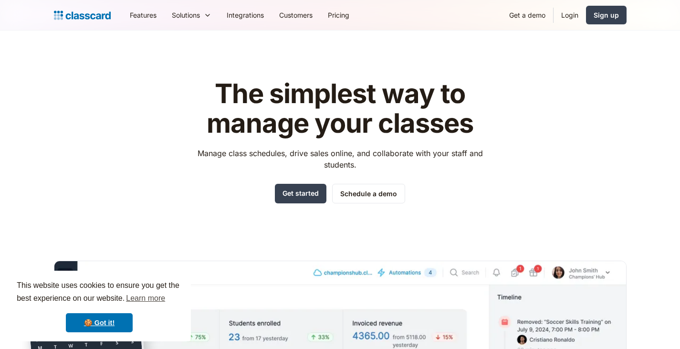  What do you see at coordinates (338, 15) in the screenshot?
I see `a: Pricing` at bounding box center [338, 15].